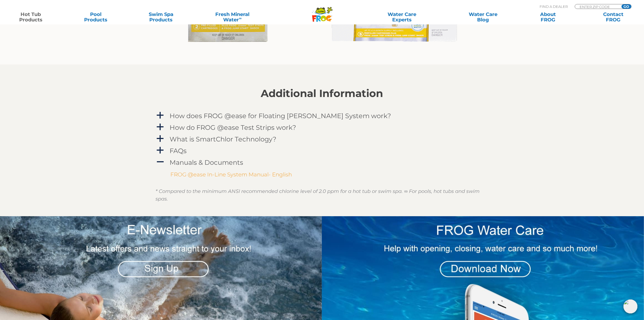 The image size is (644, 320). Describe the element at coordinates (322, 150) in the screenshot. I see `a: a FAQs` at that location.